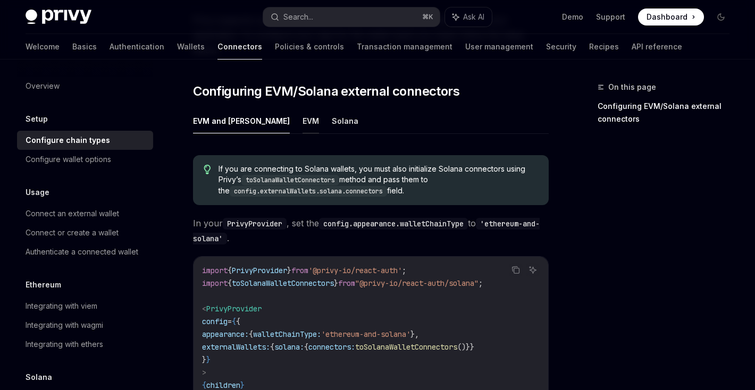 The width and height of the screenshot is (755, 390). What do you see at coordinates (332, 347) in the screenshot?
I see `span: connectors:` at bounding box center [332, 347].